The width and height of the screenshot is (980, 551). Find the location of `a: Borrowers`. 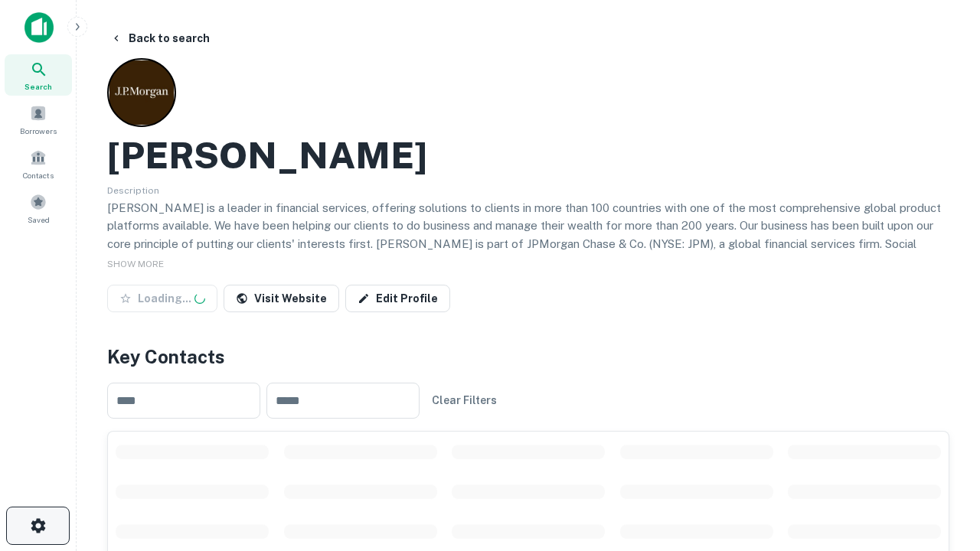

a: Borrowers is located at coordinates (38, 120).